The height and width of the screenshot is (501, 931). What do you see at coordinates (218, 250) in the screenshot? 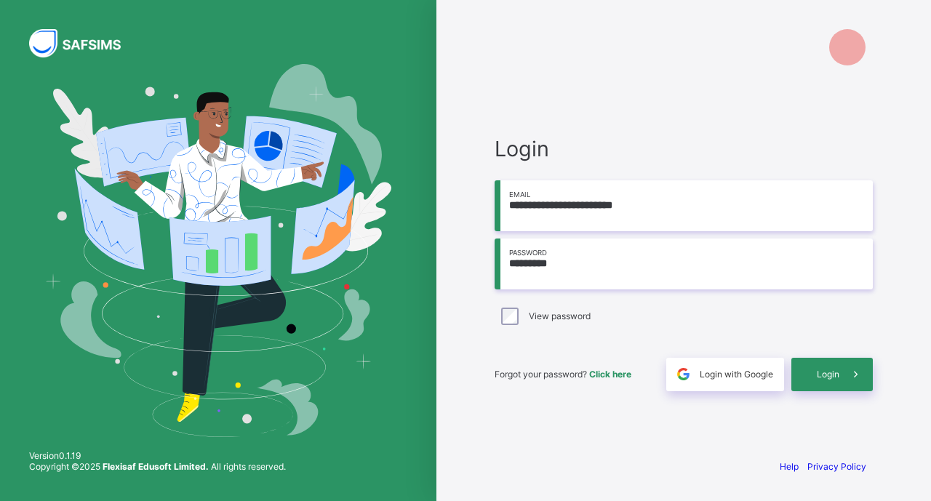
I see `img: Hero Image` at bounding box center [218, 250].